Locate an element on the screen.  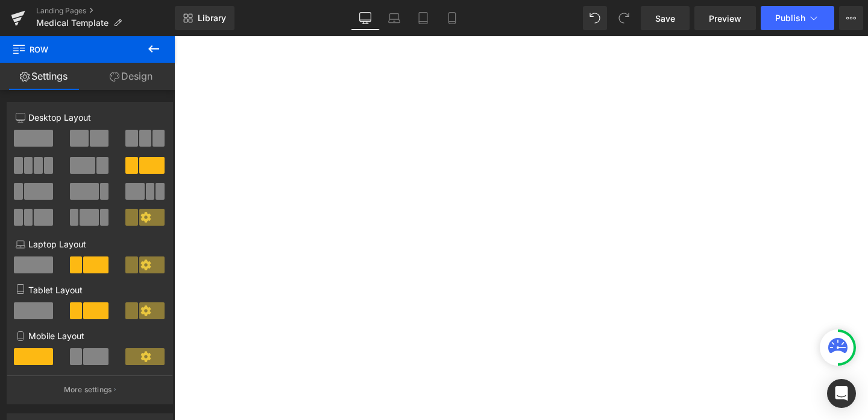
a: Preview is located at coordinates (725, 18).